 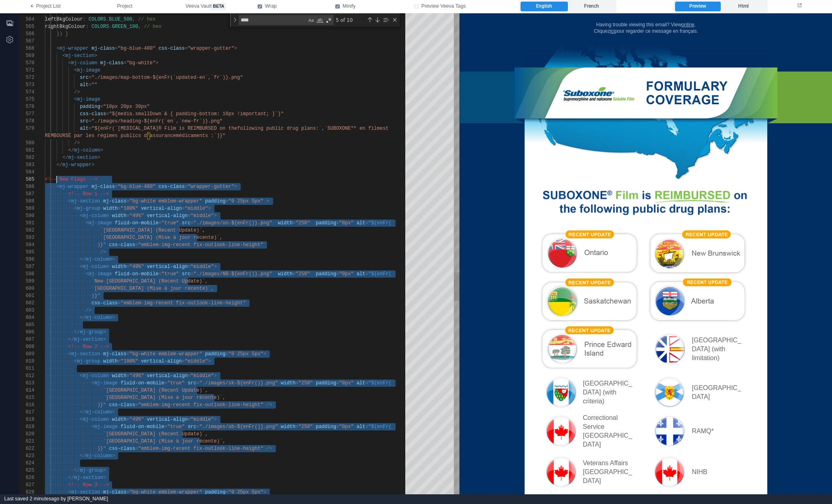 I want to click on span: récente)`,, so click(x=208, y=238).